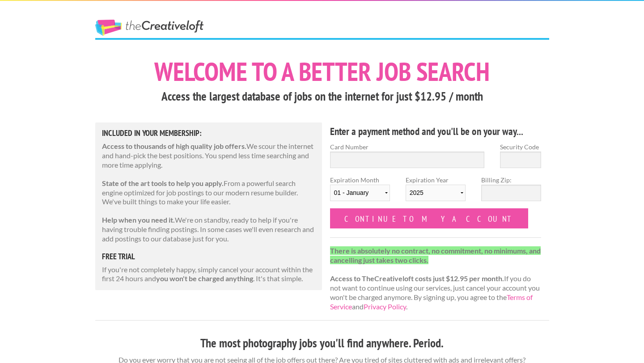 This screenshot has width=644, height=363. I want to click on select: Expiration Month, so click(360, 193).